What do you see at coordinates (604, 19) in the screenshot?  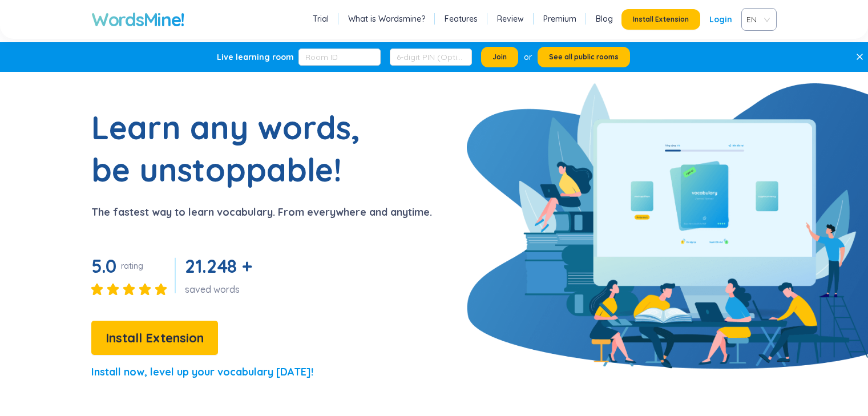 I see `a: Blog` at bounding box center [604, 19].